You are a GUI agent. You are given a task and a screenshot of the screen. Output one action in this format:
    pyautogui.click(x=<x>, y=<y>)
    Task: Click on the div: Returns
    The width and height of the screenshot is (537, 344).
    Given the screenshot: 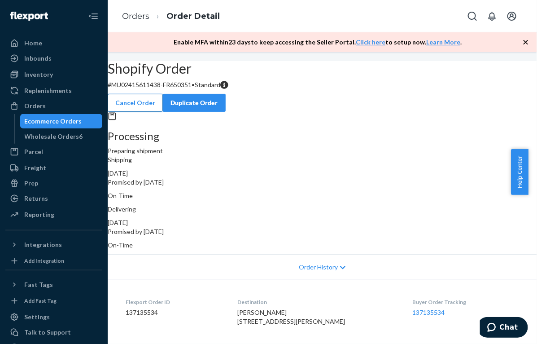 What is the action you would take?
    pyautogui.click(x=36, y=198)
    